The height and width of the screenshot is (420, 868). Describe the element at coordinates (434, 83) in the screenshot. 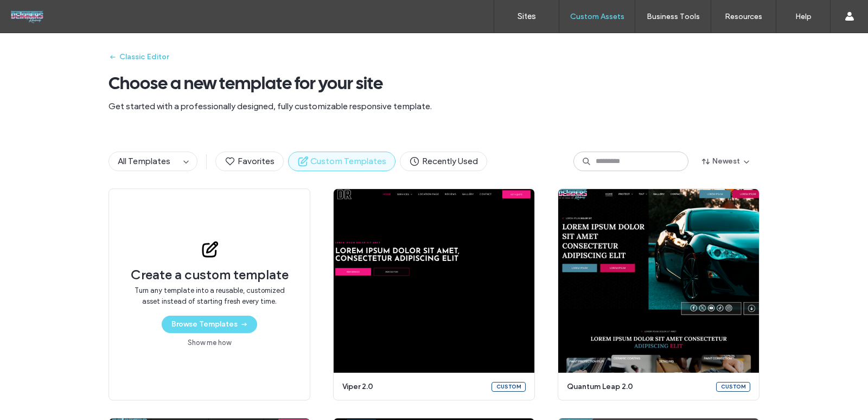

I see `span: Choose a new template for your site` at that location.